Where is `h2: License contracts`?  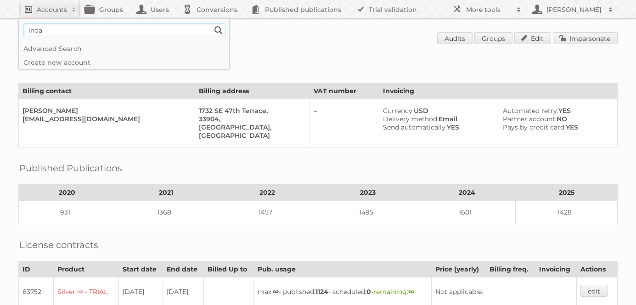
h2: License contracts is located at coordinates (59, 245).